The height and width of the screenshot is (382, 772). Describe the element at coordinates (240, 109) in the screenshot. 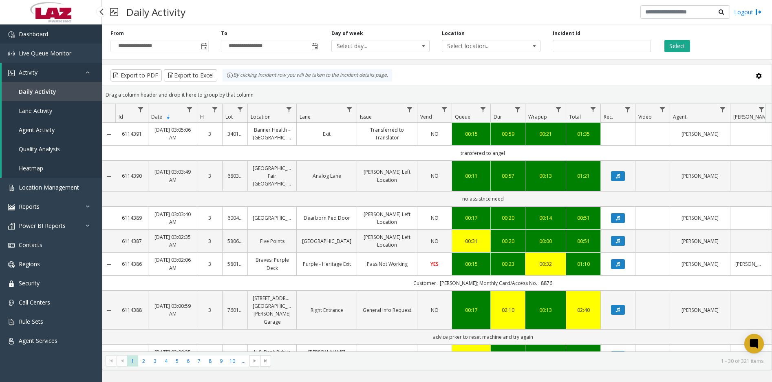

I see `a: Lot Filter Menu` at that location.